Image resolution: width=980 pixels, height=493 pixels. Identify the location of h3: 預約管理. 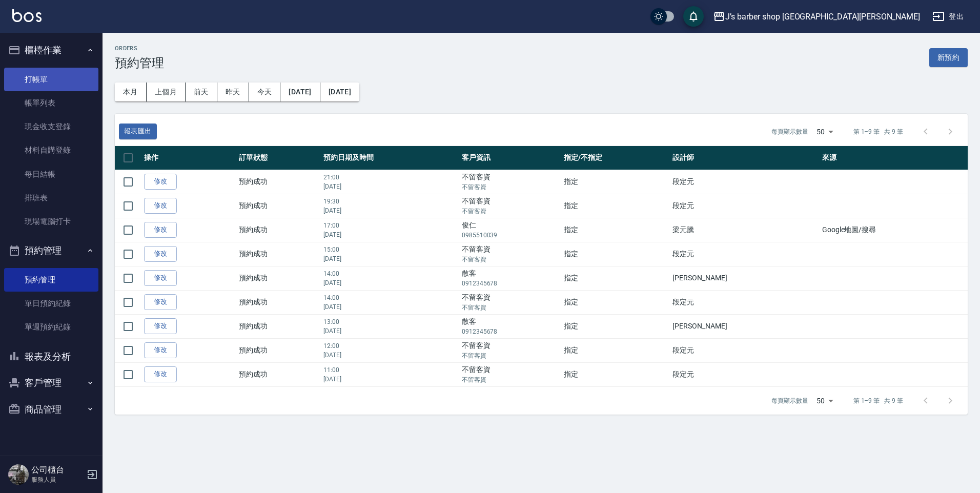
(140, 63).